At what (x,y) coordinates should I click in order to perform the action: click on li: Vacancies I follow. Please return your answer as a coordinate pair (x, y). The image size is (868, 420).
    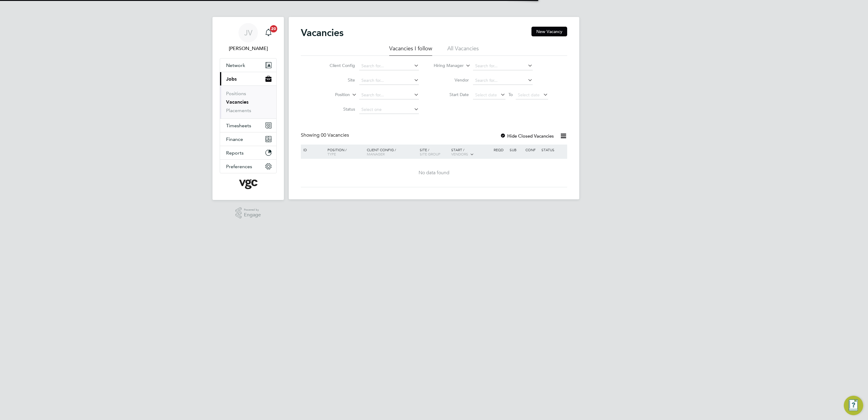
    Looking at the image, I should click on (411, 51).